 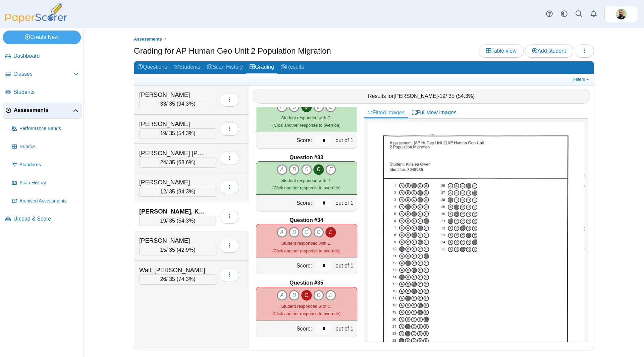 What do you see at coordinates (164, 162) in the screenshot?
I see `span: 24` at bounding box center [164, 162].